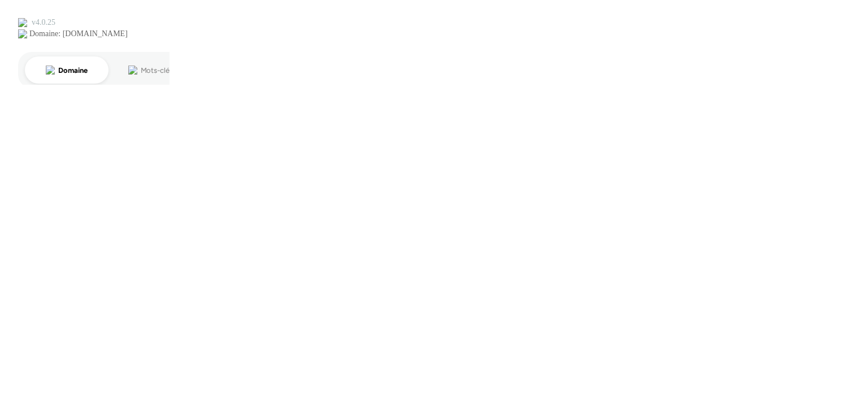 Image resolution: width=868 pixels, height=397 pixels. I want to click on div: Domaine, so click(72, 70).